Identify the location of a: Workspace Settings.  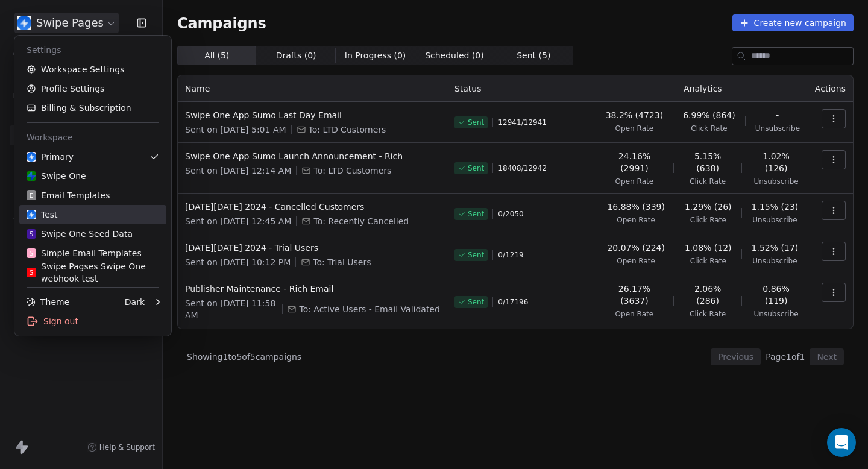
(93, 70).